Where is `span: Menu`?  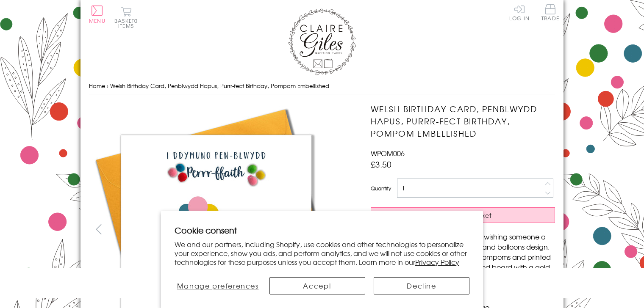 span: Menu is located at coordinates (97, 20).